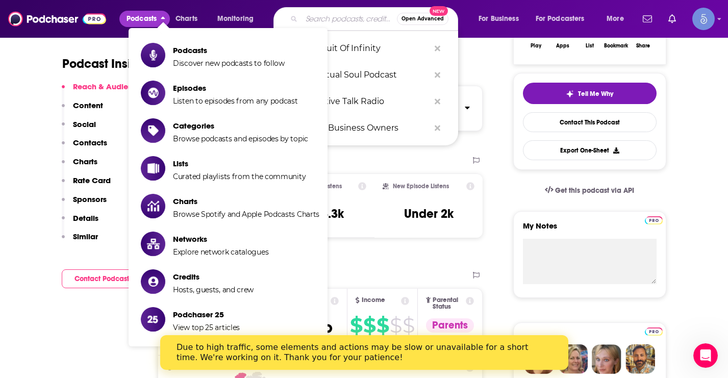 The height and width of the screenshot is (378, 728). What do you see at coordinates (220, 239) in the screenshot?
I see `span: Networks` at bounding box center [220, 239].